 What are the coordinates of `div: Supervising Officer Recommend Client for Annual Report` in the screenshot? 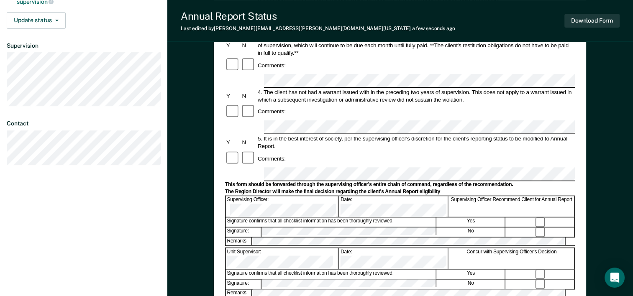 It's located at (511, 207).